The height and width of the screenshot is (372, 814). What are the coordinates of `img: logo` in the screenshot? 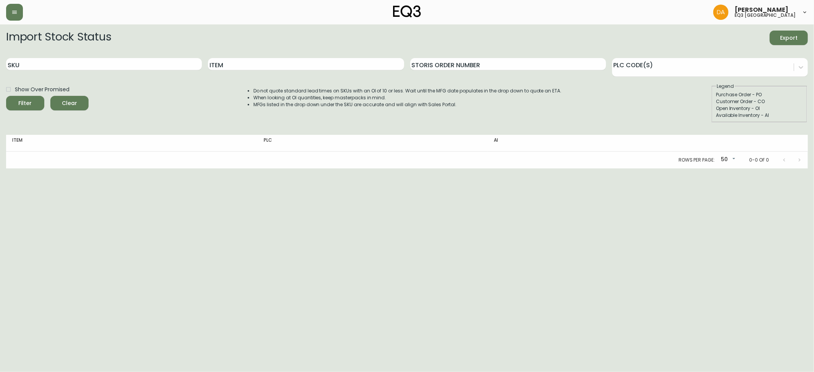 It's located at (407, 11).